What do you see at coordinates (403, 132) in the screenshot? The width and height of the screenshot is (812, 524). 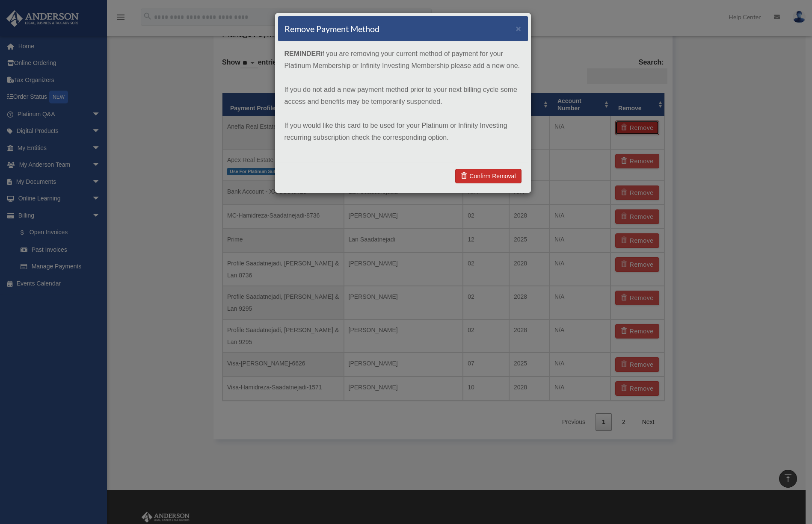 I see `p: If you would like this card to be used for your Platinum or Infinity Investing recurring subscrip...` at bounding box center [403, 132].